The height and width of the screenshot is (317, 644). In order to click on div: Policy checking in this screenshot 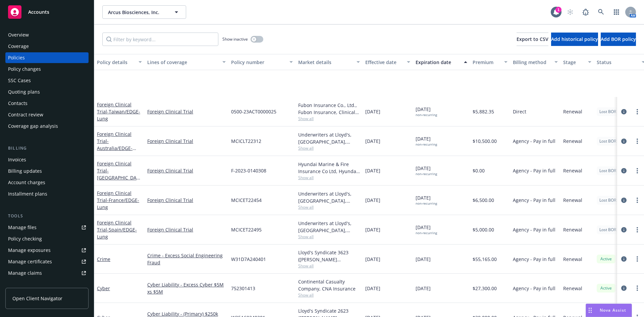, I will do `click(25, 239)`.